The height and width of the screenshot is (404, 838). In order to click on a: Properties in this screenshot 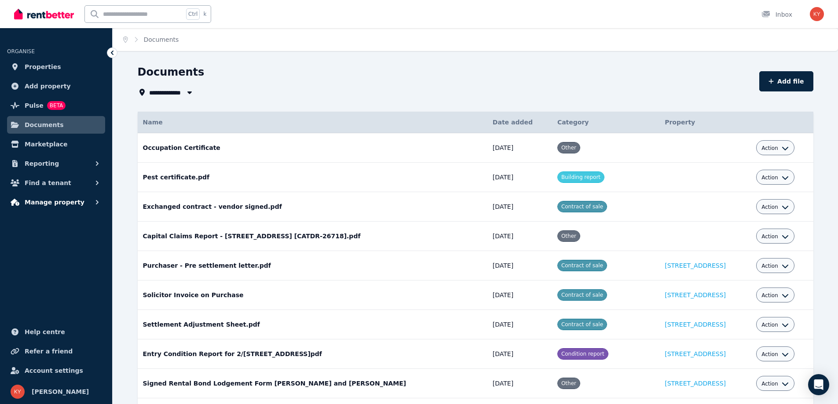, I will do `click(56, 67)`.